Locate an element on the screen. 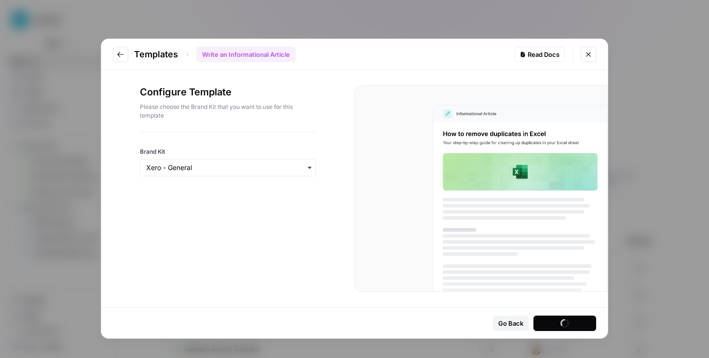 This screenshot has height=358, width=709. button: Close modal is located at coordinates (588, 54).